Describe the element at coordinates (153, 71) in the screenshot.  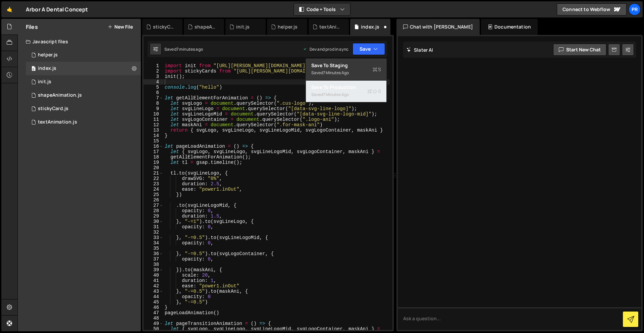
I see `div: 2` at that location.